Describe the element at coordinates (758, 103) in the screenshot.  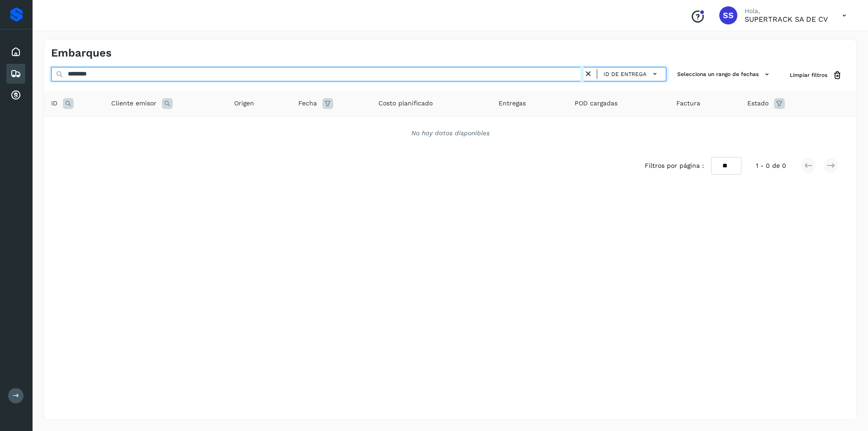
I see `span: Estado` at that location.